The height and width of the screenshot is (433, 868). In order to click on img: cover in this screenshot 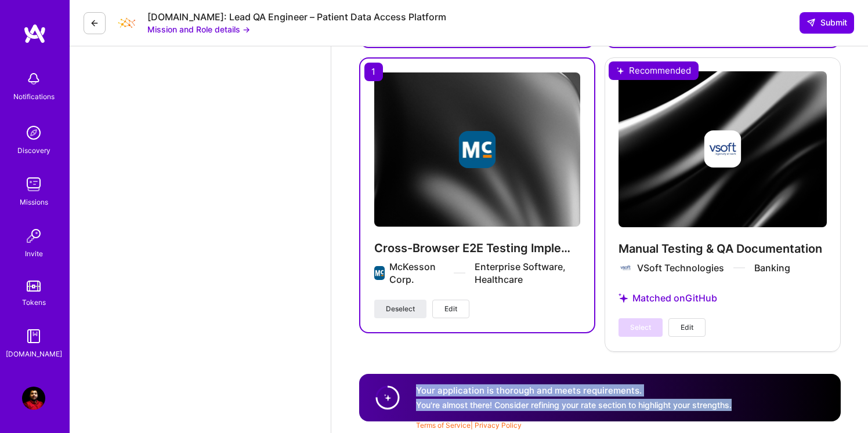, I will do `click(477, 150)`.